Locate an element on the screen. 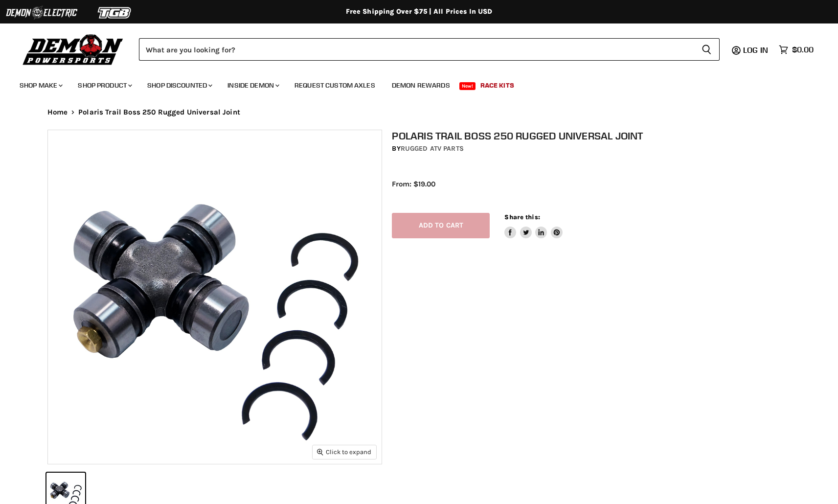  img: Demon Powersports is located at coordinates (73, 49).